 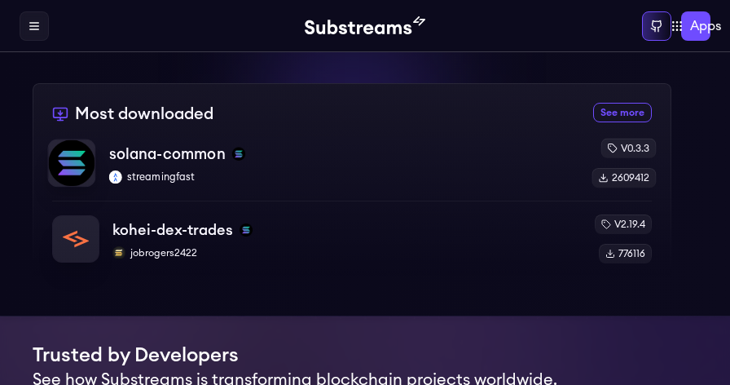 What do you see at coordinates (167, 154) in the screenshot?
I see `p: solana-common` at bounding box center [167, 154].